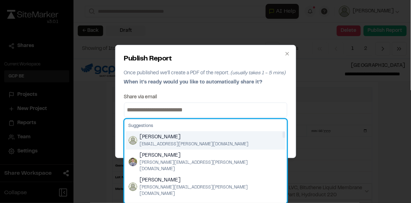  I want to click on label: Share via email, so click(141, 97).